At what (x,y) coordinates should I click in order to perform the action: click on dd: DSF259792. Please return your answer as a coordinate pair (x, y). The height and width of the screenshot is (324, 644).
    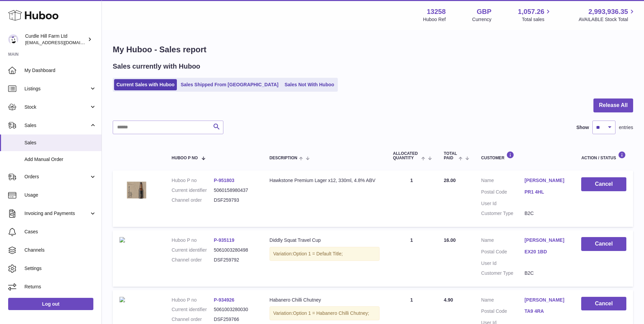
    Looking at the image, I should click on (235, 260).